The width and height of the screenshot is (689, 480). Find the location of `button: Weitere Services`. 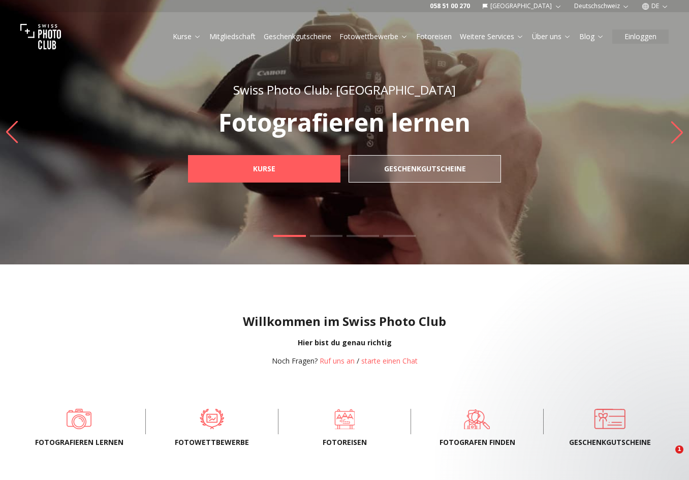

button: Weitere Services is located at coordinates (492, 37).